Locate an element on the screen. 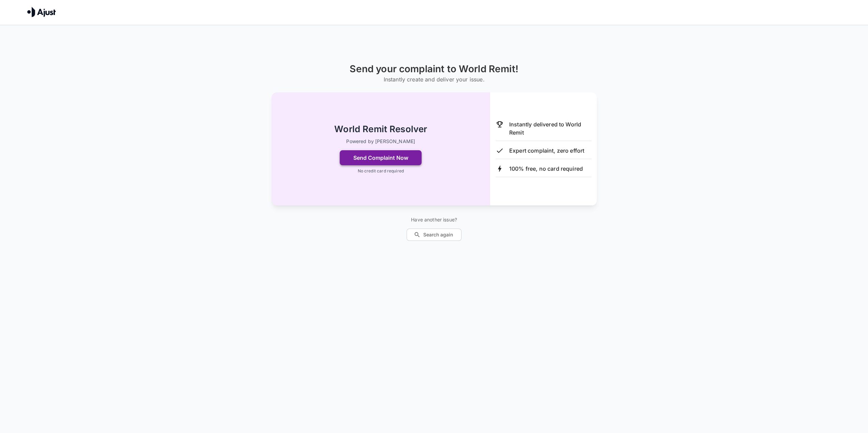 The image size is (868, 433). h1: Send your complaint to World Remit! is located at coordinates (434, 69).